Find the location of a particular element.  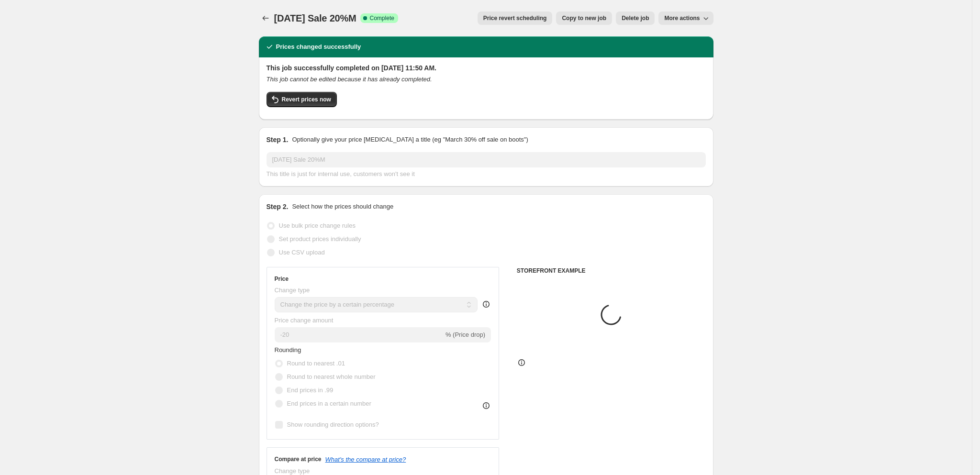

span: Complete is located at coordinates (382, 18).